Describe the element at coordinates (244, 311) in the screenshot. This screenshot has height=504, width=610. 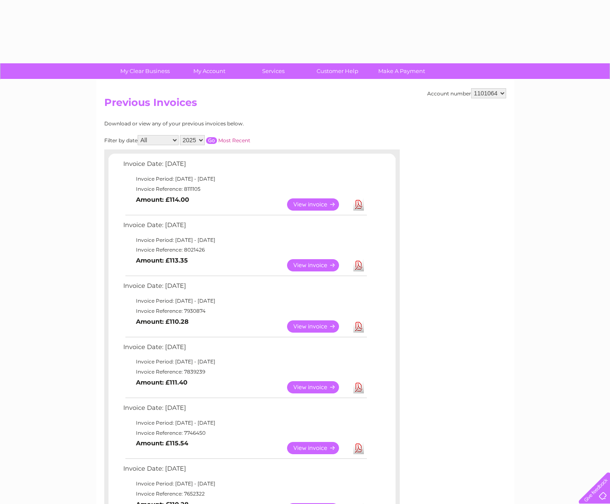
I see `td: Invoice Reference: 7930874` at that location.